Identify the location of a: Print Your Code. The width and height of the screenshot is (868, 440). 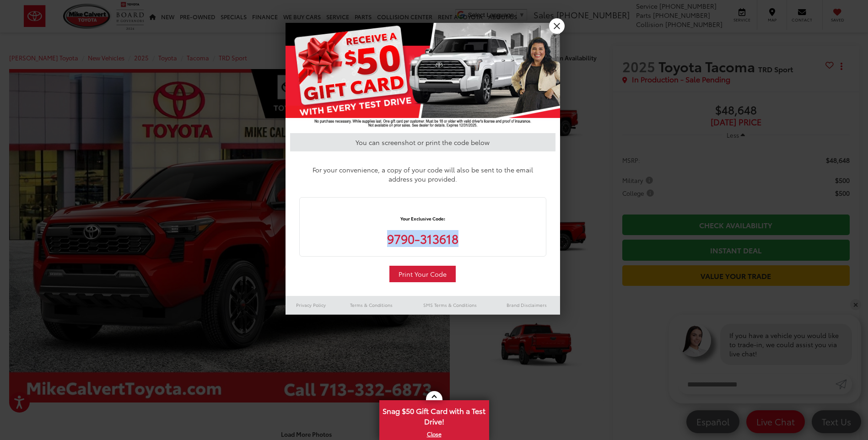
(423, 274).